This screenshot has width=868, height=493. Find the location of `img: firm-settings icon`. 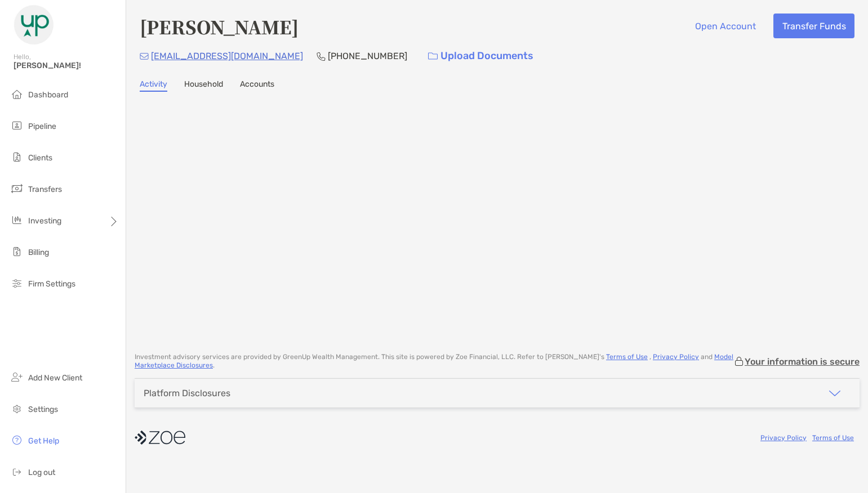

img: firm-settings icon is located at coordinates (17, 283).